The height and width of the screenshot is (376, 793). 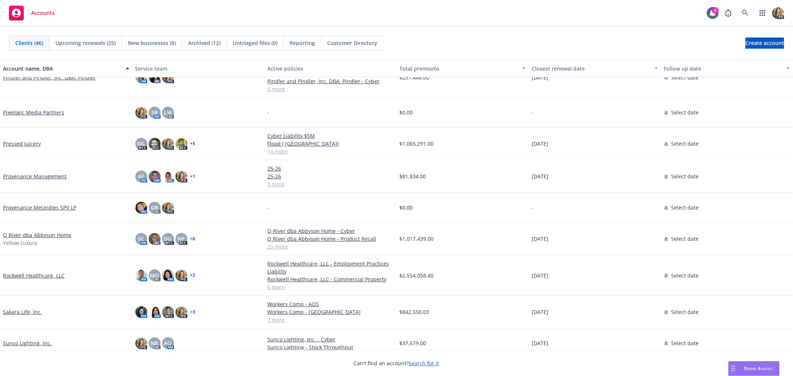 I want to click on a: + 1, so click(x=193, y=177).